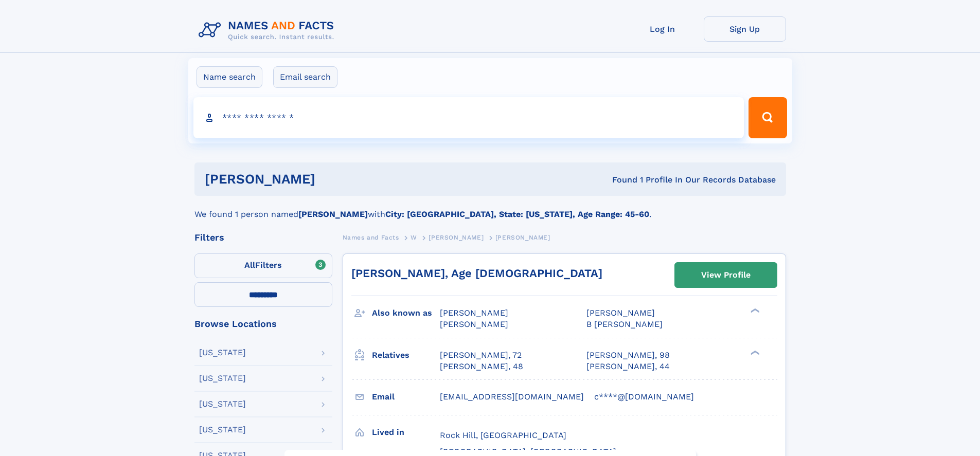  What do you see at coordinates (371, 238) in the screenshot?
I see `a: Names and Facts` at bounding box center [371, 238].